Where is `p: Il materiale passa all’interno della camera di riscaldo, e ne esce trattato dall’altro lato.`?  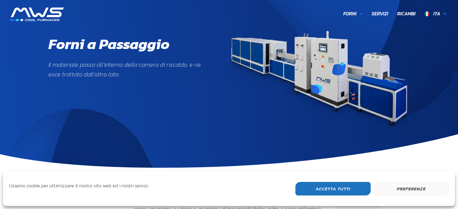
p: Il materiale passa all’interno della camera di riscaldo, e ne esce trattato dall’altro lato. is located at coordinates (130, 70).